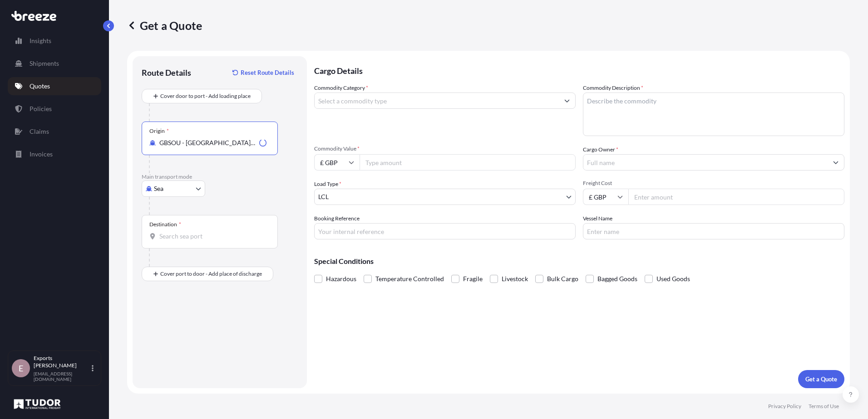  I want to click on input: Select a commodity type, so click(436, 101).